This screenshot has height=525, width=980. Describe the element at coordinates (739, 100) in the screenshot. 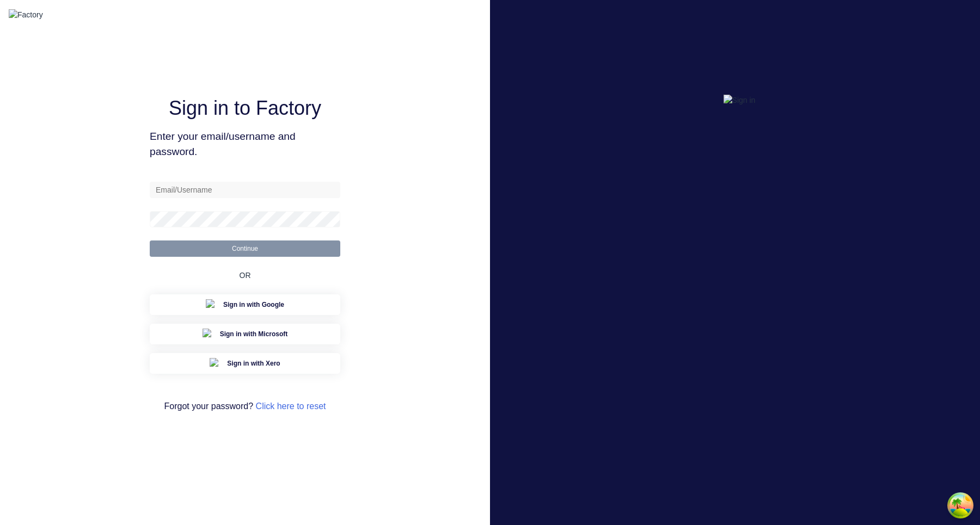

I see `img: Sign in` at that location.